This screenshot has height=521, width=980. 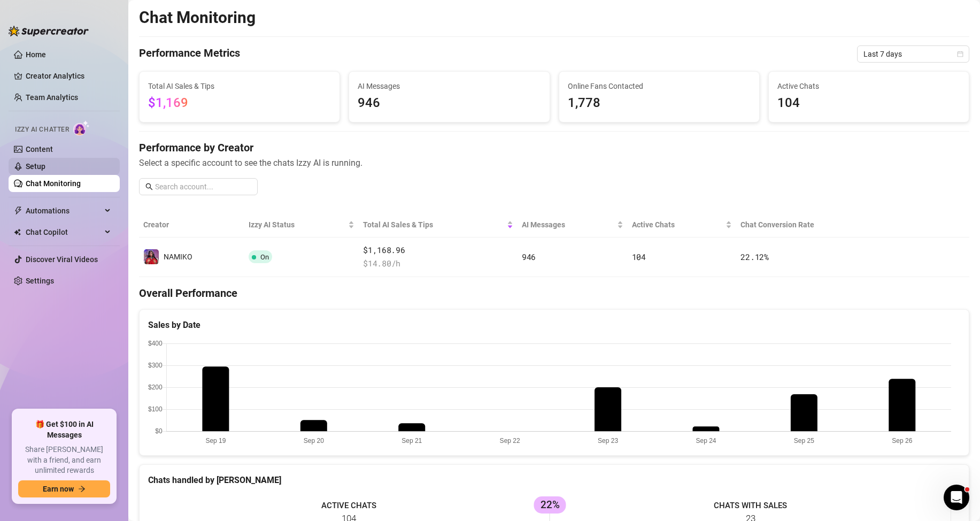 I want to click on a: Chat Monitoring, so click(x=53, y=184).